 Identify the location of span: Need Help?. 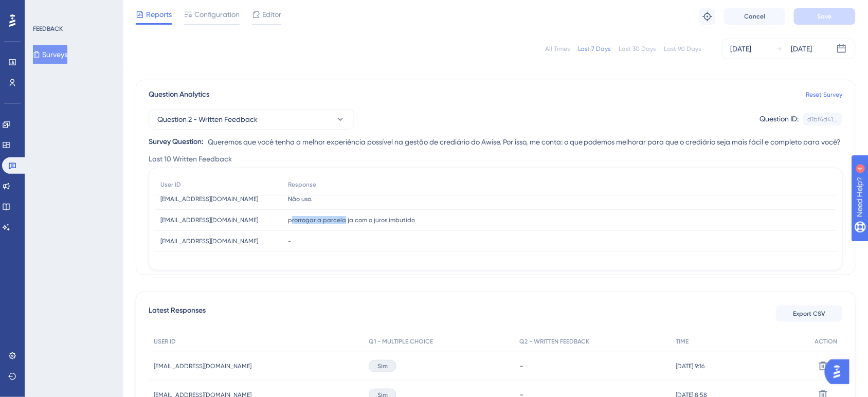
(44, 9).